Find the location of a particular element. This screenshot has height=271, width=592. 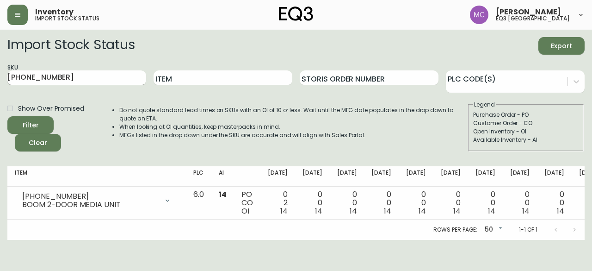

span: OI is located at coordinates (245, 211).